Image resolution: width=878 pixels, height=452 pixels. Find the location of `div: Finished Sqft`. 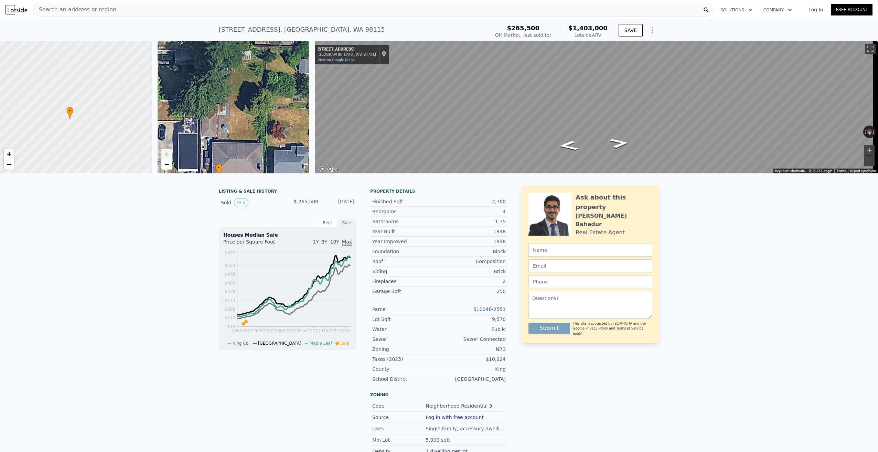

div: Finished Sqft is located at coordinates (406, 202).